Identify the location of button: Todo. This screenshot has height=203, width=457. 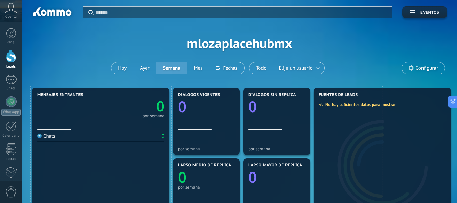
(261, 68).